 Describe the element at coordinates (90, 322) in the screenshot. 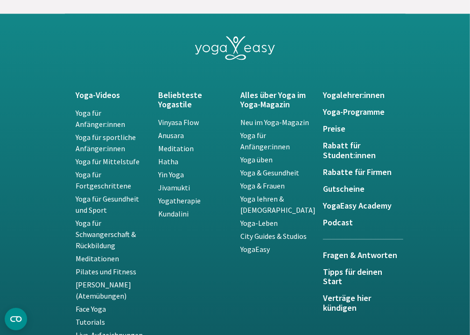

I see `a: Tutorials` at that location.